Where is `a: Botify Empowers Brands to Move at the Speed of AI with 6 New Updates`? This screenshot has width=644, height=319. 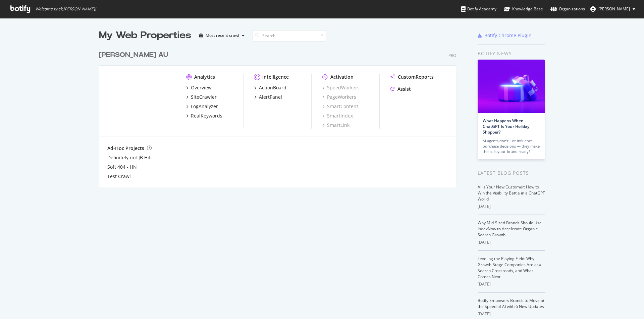
a: Botify Empowers Brands to Move at the Speed of AI with 6 New Updates is located at coordinates (510, 303).